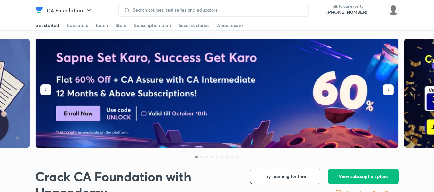 The width and height of the screenshot is (434, 192). I want to click on span: View subscription plans, so click(364, 176).